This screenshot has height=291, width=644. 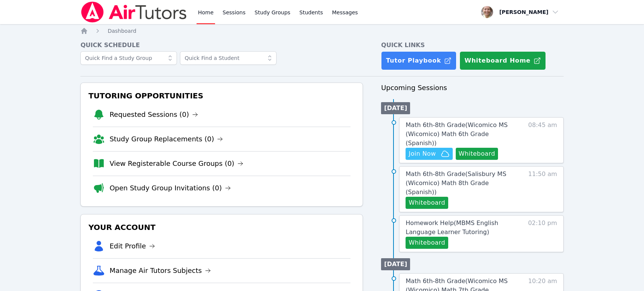 What do you see at coordinates (456, 183) in the screenshot?
I see `span: Math 6th-8th Grade ( Salisbury MS (Wicomico) Math 8th Grade (Spanish) )` at bounding box center [456, 183].